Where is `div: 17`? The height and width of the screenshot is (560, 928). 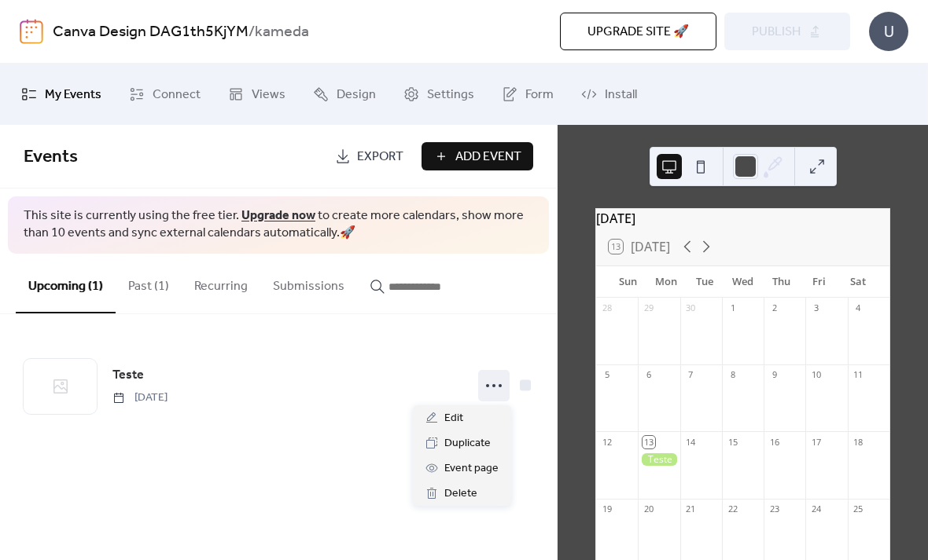 div: 17 is located at coordinates (815, 442).